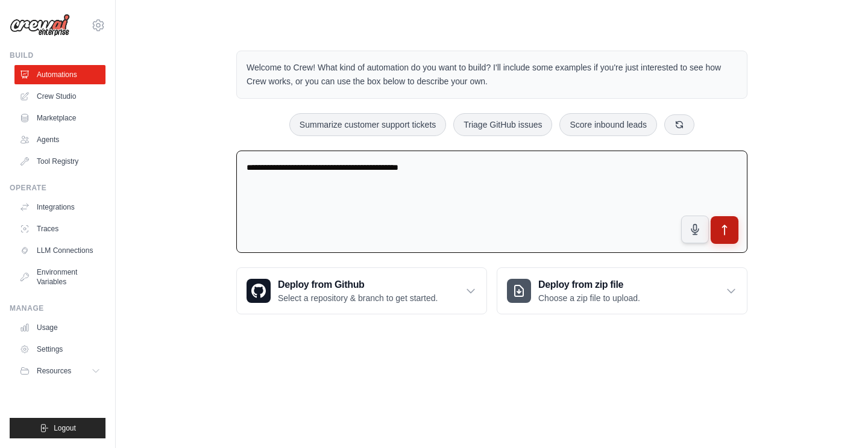 This screenshot has height=448, width=868. Describe the element at coordinates (357, 285) in the screenshot. I see `h3: Deploy from Github` at that location.